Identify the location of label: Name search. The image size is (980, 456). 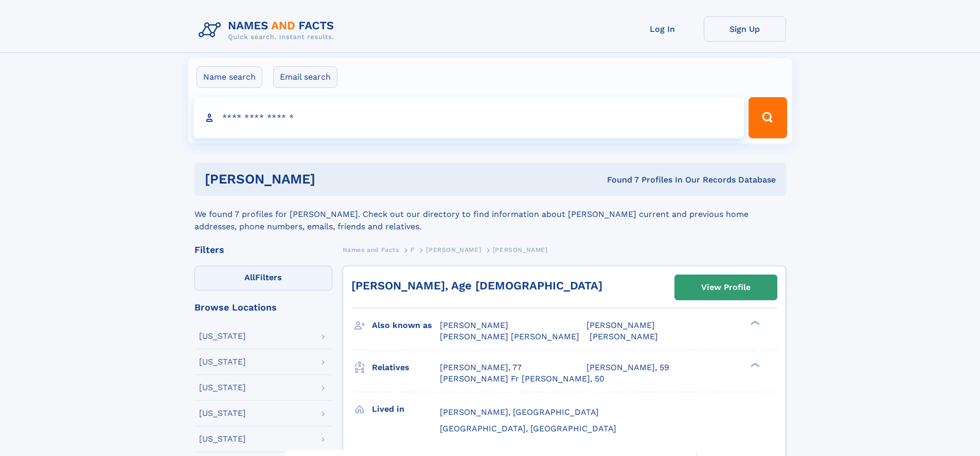
(230, 77).